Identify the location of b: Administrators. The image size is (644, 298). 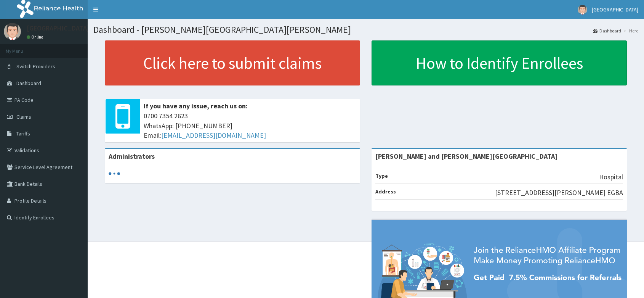
(132, 156).